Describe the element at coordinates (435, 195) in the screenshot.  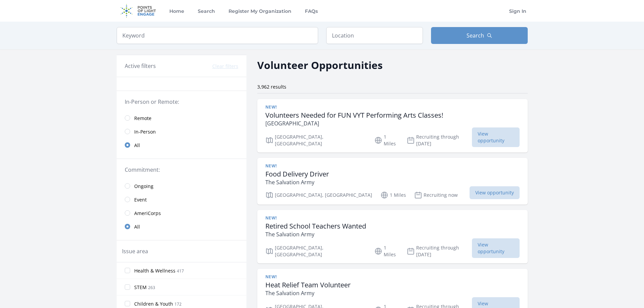
I see `p: Recruiting now` at that location.